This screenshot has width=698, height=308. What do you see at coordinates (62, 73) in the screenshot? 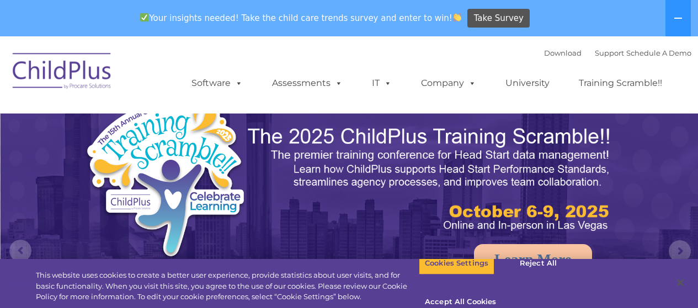
I see `img: ChildPlus by Procare Solutions` at bounding box center [62, 73].